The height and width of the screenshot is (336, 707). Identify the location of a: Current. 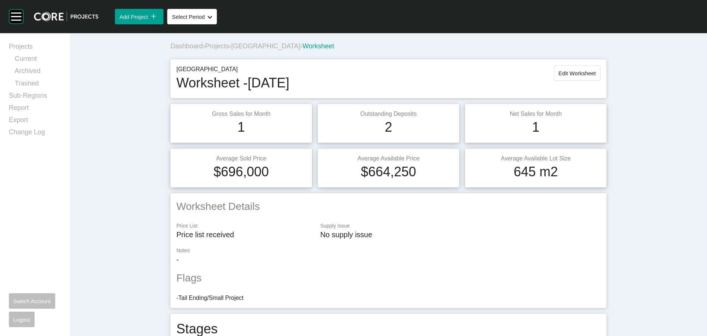
(38, 60).